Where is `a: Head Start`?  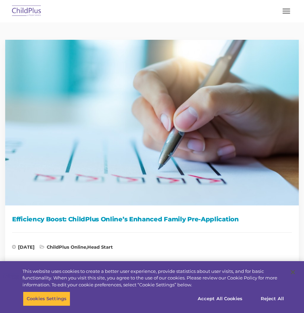 a: Head Start is located at coordinates (100, 247).